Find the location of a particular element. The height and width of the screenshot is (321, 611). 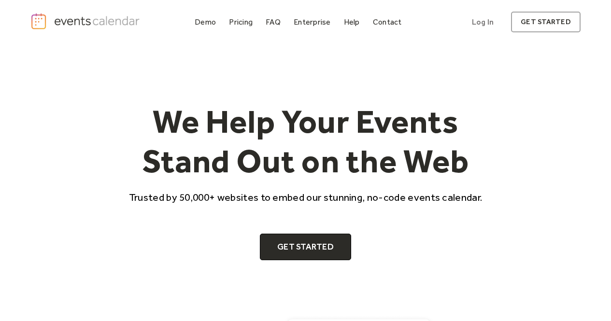

h1: We Help Your Events Stand Out on the Web is located at coordinates (306, 141).